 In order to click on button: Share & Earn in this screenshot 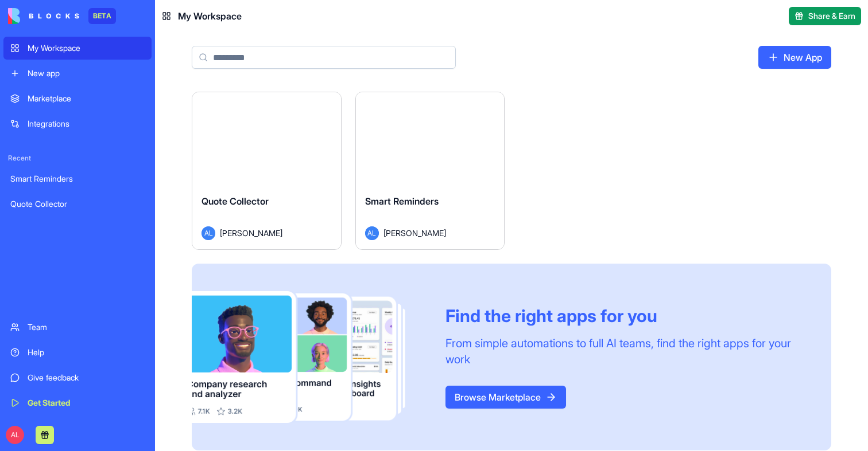, I will do `click(825, 16)`.